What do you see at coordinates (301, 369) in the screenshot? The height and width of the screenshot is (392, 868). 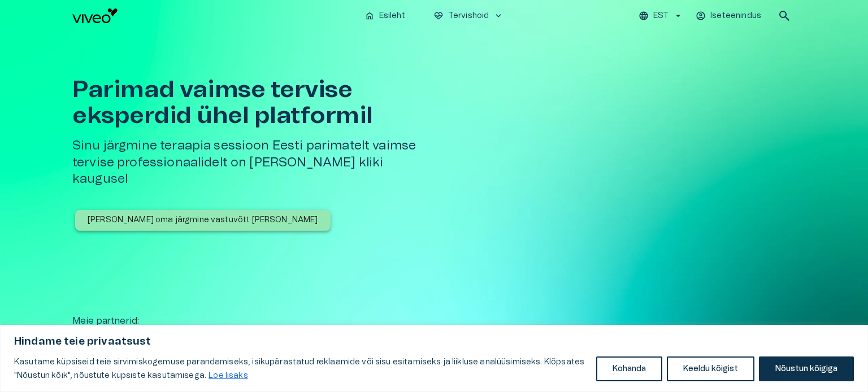 I see `p: Kasutame küpsiseid teie sirvimiskogemuse parandamiseks, isikupärastatud reklaamide või sisu esita...` at bounding box center [301, 369].